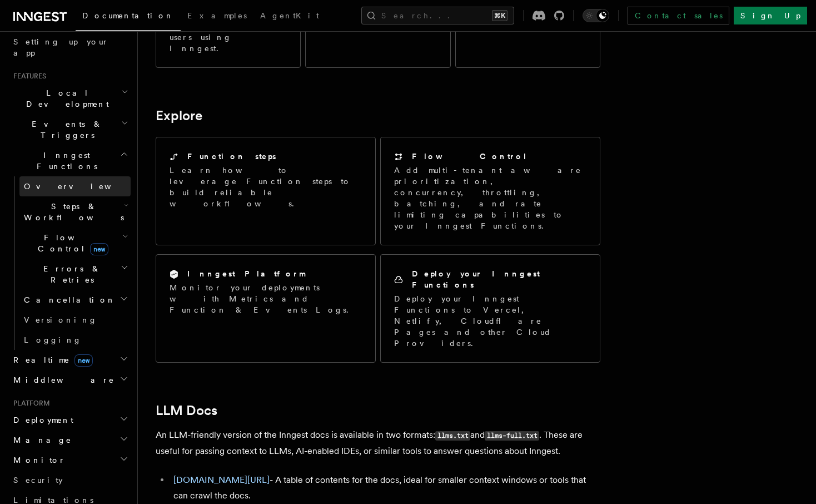 The width and height of the screenshot is (816, 504). I want to click on button: Errors & Retries, so click(75, 274).